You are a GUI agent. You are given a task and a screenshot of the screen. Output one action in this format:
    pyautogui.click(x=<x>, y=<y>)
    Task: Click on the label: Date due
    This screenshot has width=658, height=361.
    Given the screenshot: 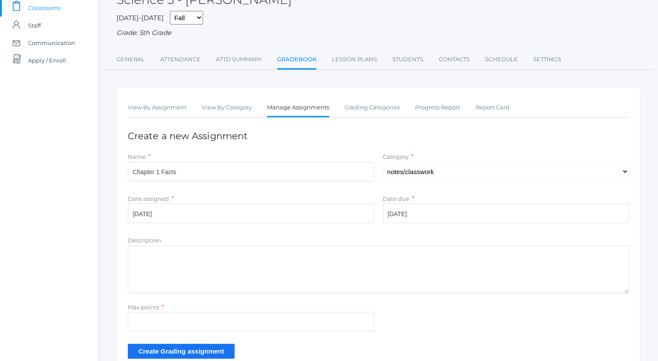 What is the action you would take?
    pyautogui.click(x=396, y=199)
    